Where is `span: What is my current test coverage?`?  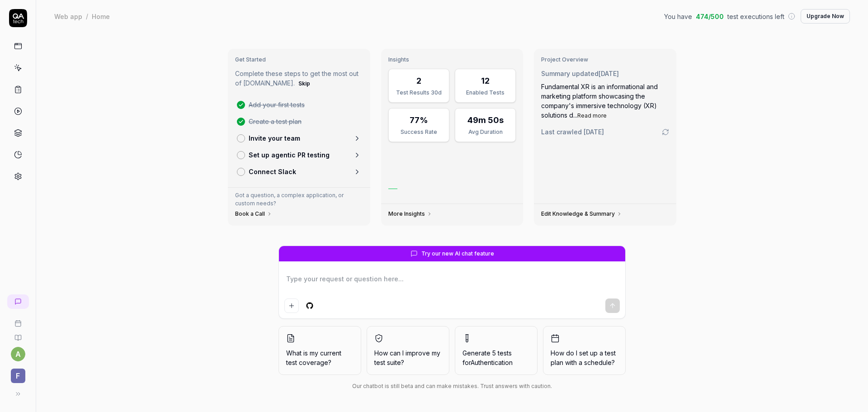
span: What is my current test coverage? is located at coordinates (320, 358).